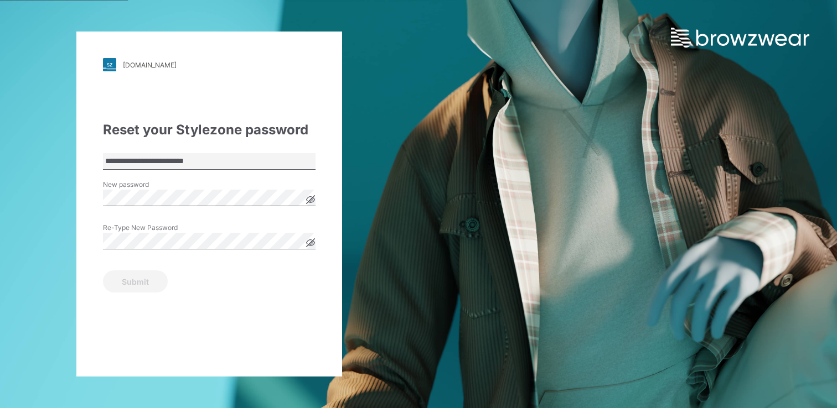 The width and height of the screenshot is (837, 408). I want to click on label: Re-Type New Password, so click(142, 228).